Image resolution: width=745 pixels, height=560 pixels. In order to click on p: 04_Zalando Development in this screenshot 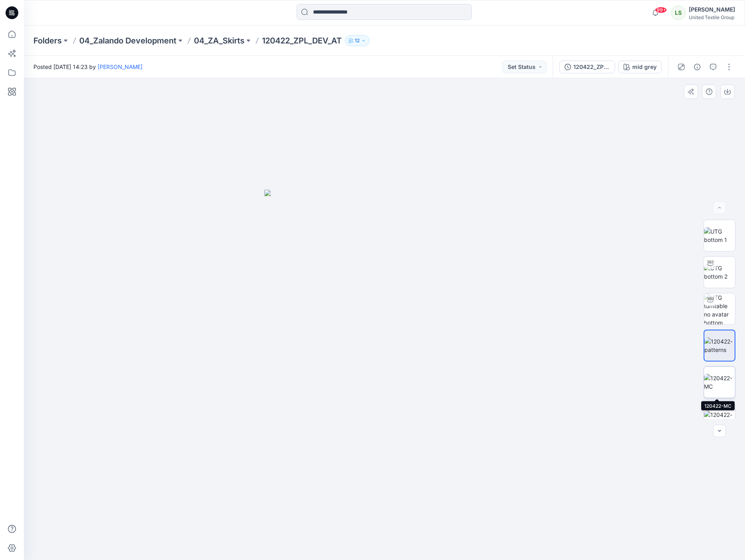, I will do `click(128, 41)`.